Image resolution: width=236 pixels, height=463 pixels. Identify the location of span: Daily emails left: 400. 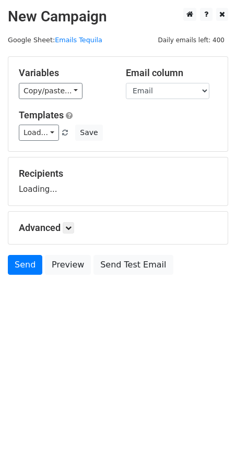
(191, 40).